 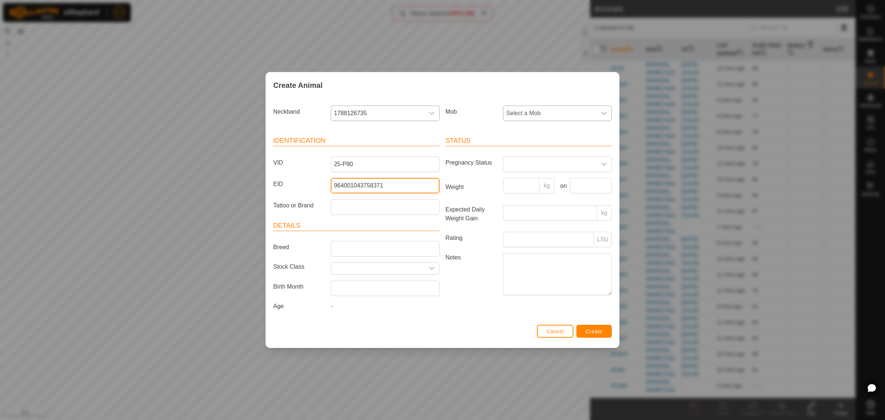 I want to click on span: Select a Mob, so click(x=550, y=113).